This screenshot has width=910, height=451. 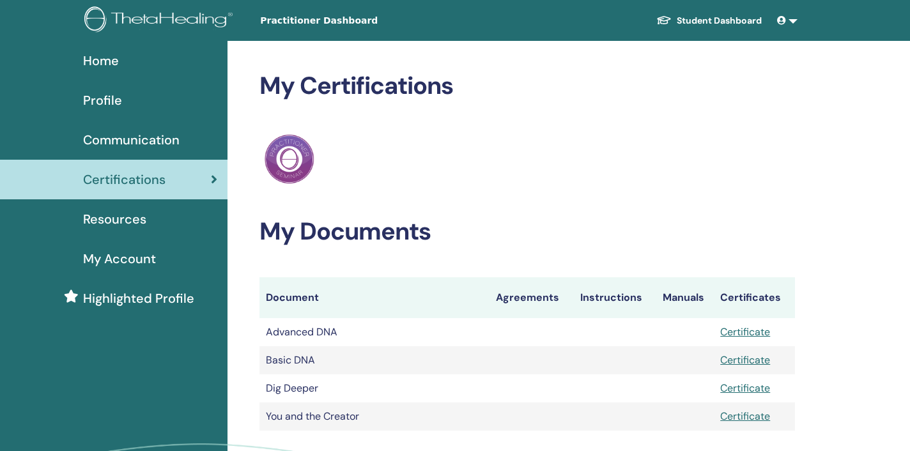 What do you see at coordinates (101, 61) in the screenshot?
I see `span: Home` at bounding box center [101, 61].